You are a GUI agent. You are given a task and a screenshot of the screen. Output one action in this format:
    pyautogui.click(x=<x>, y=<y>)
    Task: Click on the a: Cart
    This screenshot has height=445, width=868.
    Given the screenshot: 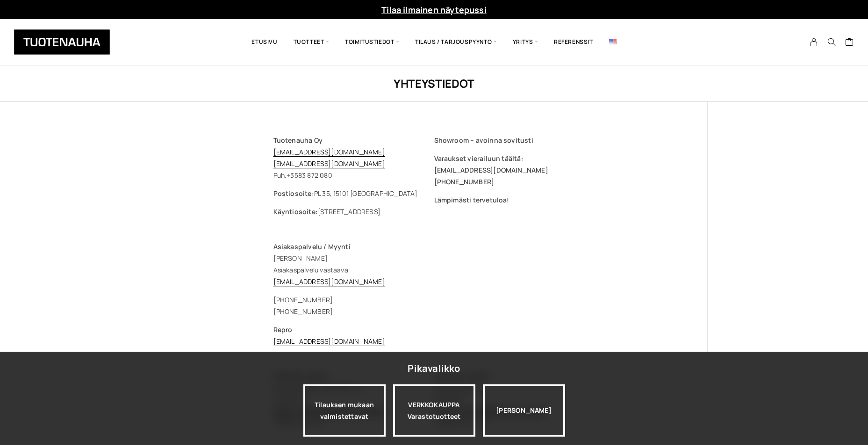 What is the action you would take?
    pyautogui.click(x=849, y=43)
    